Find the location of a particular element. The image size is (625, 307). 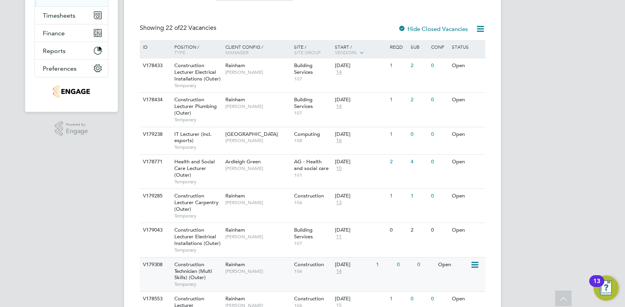

div: V179043 is located at coordinates (155, 230).